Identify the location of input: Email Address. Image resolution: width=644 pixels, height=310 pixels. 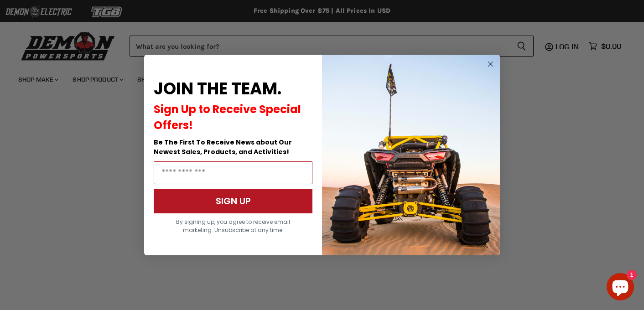
(233, 173).